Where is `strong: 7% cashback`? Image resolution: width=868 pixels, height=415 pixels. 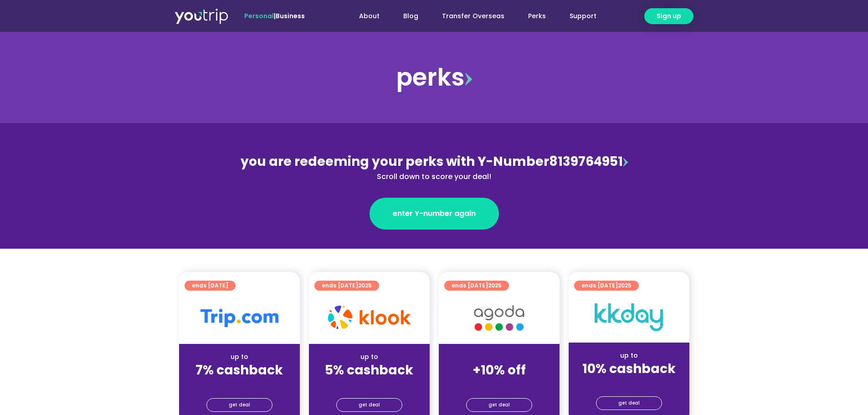 strong: 7% cashback is located at coordinates (239, 370).